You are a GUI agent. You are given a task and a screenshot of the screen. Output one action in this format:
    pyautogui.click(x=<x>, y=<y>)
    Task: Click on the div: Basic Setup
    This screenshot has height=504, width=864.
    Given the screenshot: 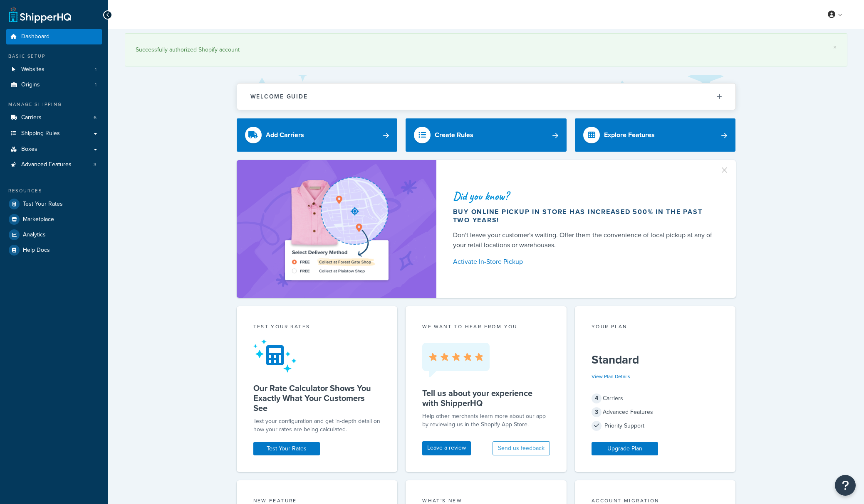 What is the action you would take?
    pyautogui.click(x=54, y=56)
    